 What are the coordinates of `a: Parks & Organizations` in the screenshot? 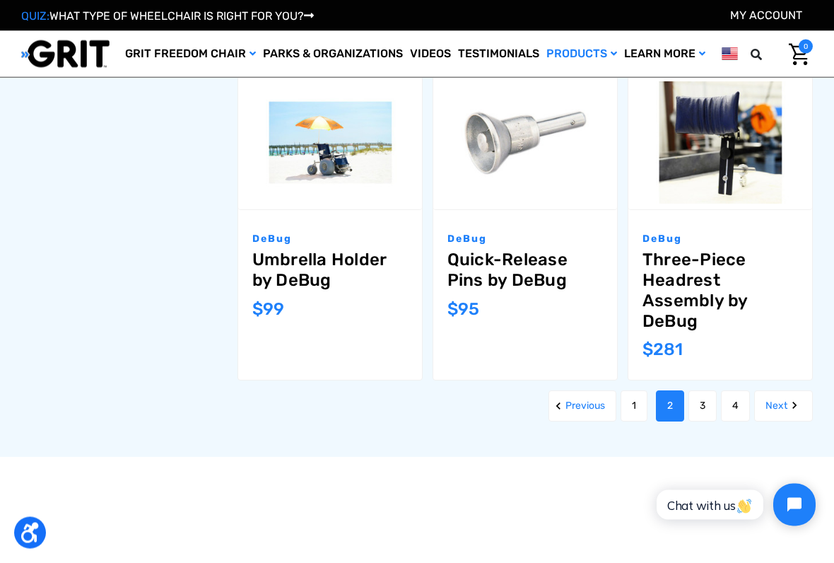 It's located at (333, 54).